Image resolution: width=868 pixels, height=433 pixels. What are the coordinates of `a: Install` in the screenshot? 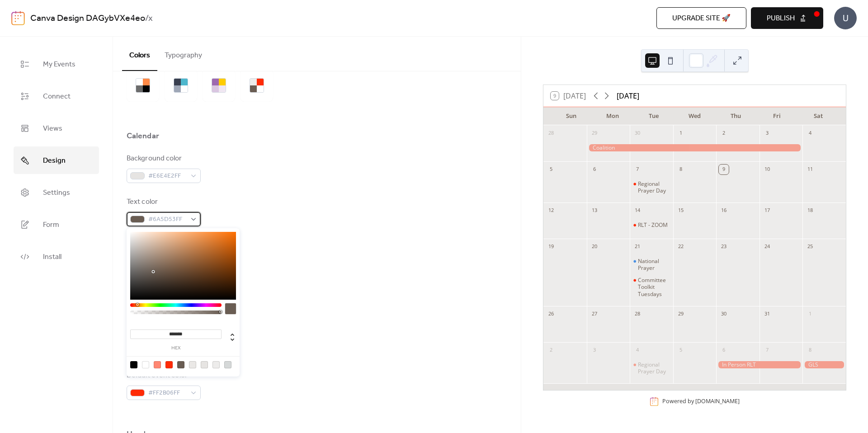 It's located at (56, 256).